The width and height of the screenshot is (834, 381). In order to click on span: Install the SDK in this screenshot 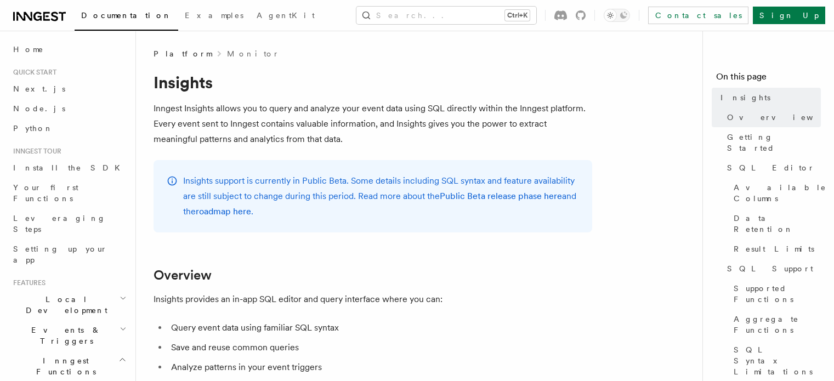, I will do `click(70, 168)`.